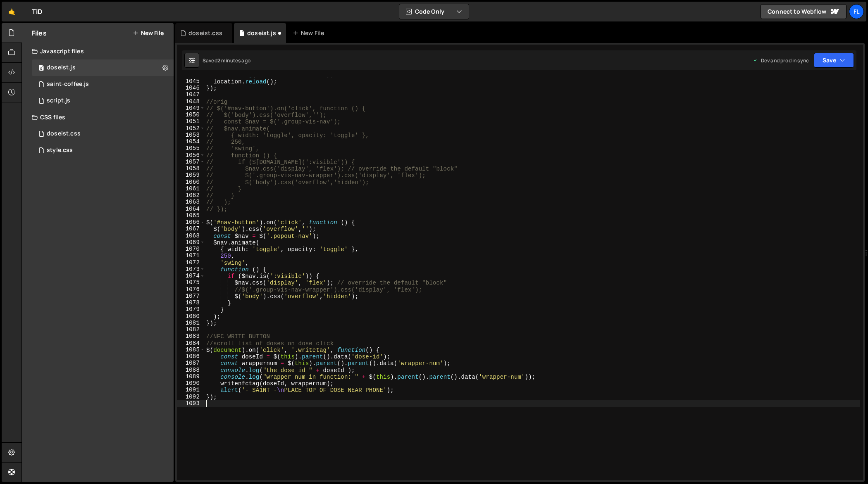  What do you see at coordinates (191, 323) in the screenshot?
I see `div: 1081` at bounding box center [191, 323].